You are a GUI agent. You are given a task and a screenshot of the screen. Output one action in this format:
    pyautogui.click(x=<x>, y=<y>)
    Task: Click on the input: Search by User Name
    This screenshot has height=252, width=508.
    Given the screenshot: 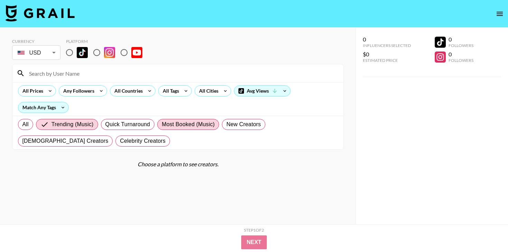 What is the action you would take?
    pyautogui.click(x=182, y=73)
    